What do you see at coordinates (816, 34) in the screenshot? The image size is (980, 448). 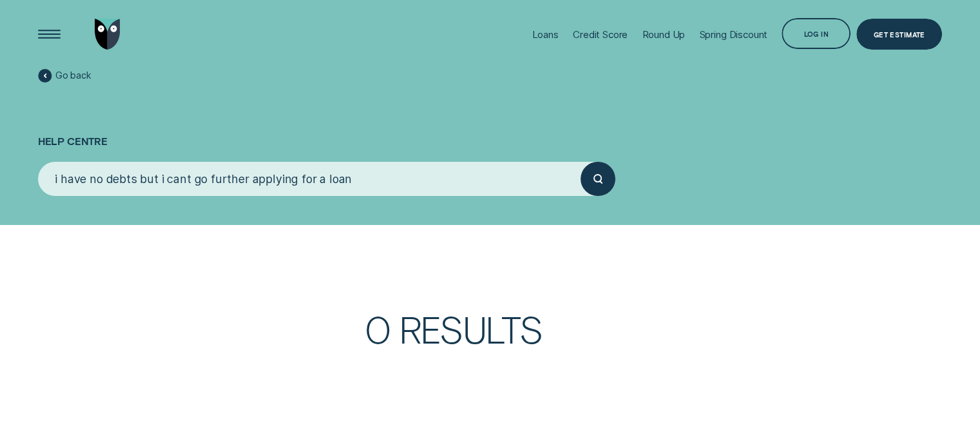 I see `button: Log in` at bounding box center [816, 34].